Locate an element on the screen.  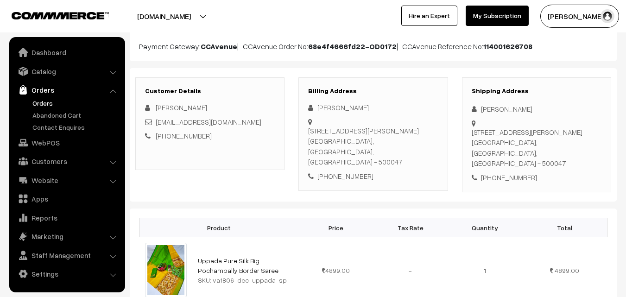
a: Contact Enquires is located at coordinates (76, 127).